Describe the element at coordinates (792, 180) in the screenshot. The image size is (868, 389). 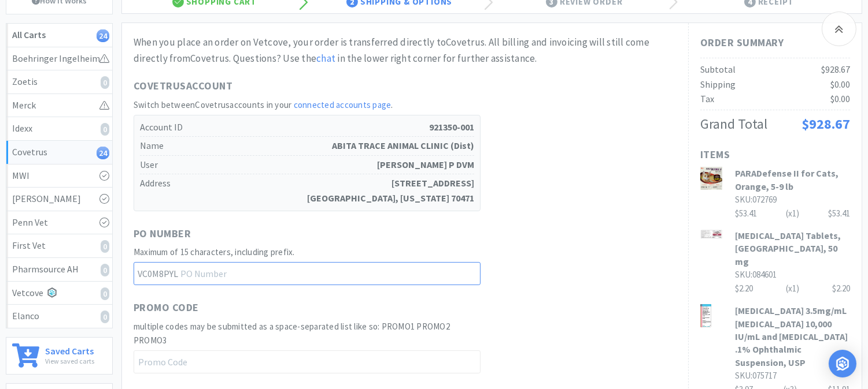
I see `h3: PARADefense II for Cats, Orange, 5-9 lb` at that location.